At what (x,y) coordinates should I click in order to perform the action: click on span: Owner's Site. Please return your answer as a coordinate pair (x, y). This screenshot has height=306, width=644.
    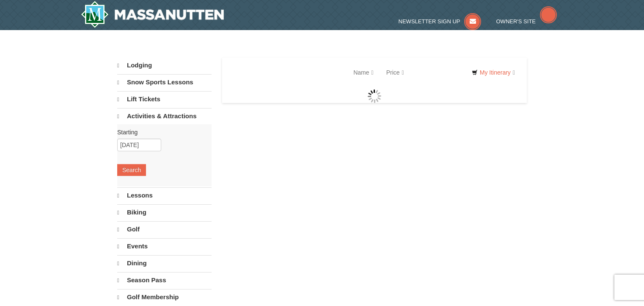
    Looking at the image, I should click on (516, 21).